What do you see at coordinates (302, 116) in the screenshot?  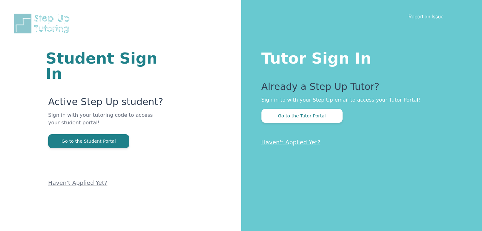 I see `button: Go to the Tutor Portal` at bounding box center [302, 116].